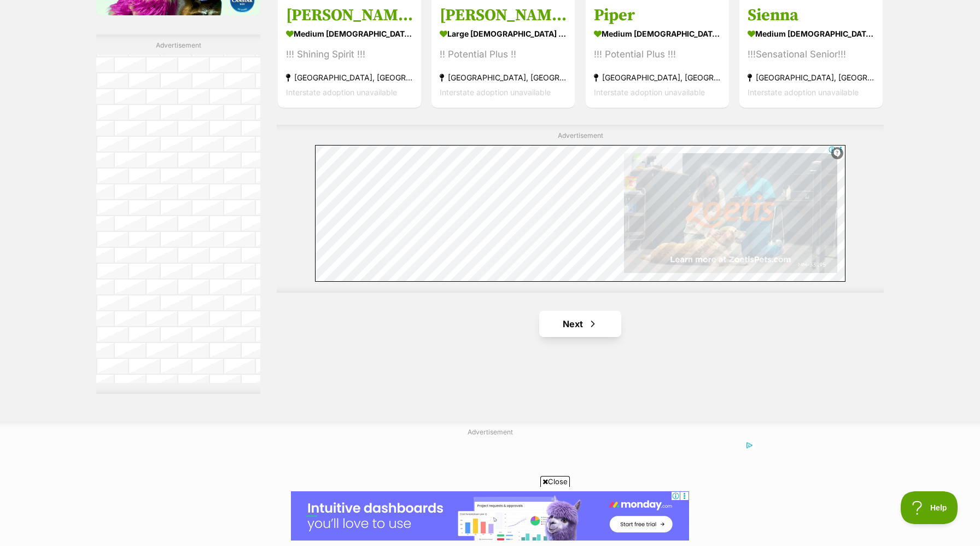  I want to click on div: !!!Sensational Senior!!!, so click(811, 53).